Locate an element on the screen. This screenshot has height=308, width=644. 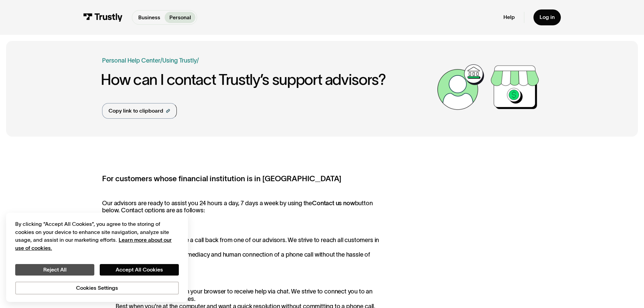
button: Cookies Settings is located at coordinates (97, 288).